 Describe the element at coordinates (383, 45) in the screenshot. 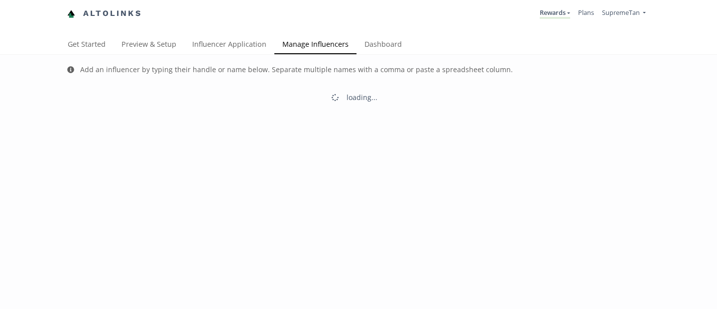

I see `a: Dashboard` at that location.